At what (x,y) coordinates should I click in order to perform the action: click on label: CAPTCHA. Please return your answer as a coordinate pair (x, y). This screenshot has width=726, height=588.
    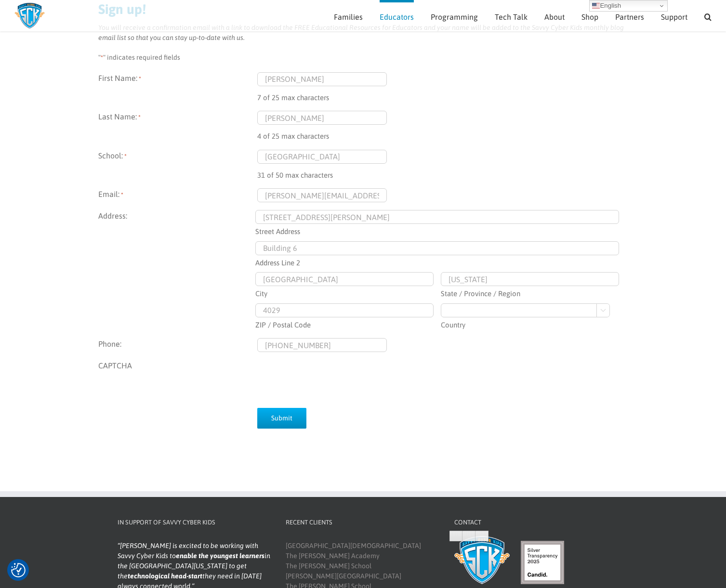
    Looking at the image, I should click on (178, 379).